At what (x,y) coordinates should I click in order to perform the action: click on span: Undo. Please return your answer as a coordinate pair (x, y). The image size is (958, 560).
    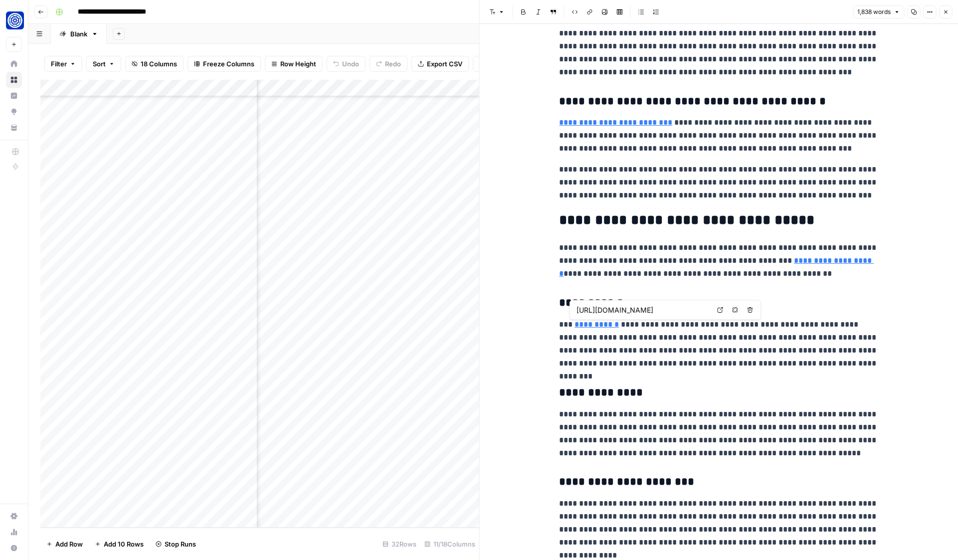
    Looking at the image, I should click on (351, 64).